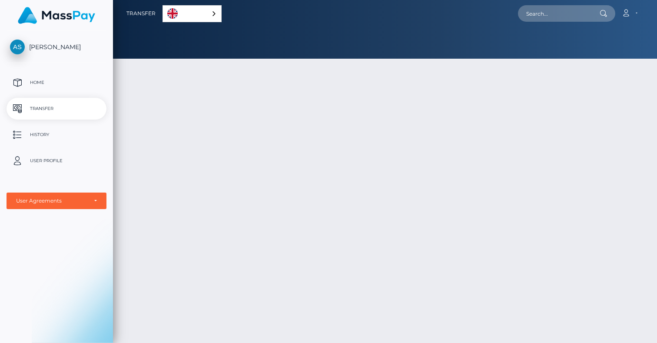  Describe the element at coordinates (57, 161) in the screenshot. I see `a: User Profile` at that location.